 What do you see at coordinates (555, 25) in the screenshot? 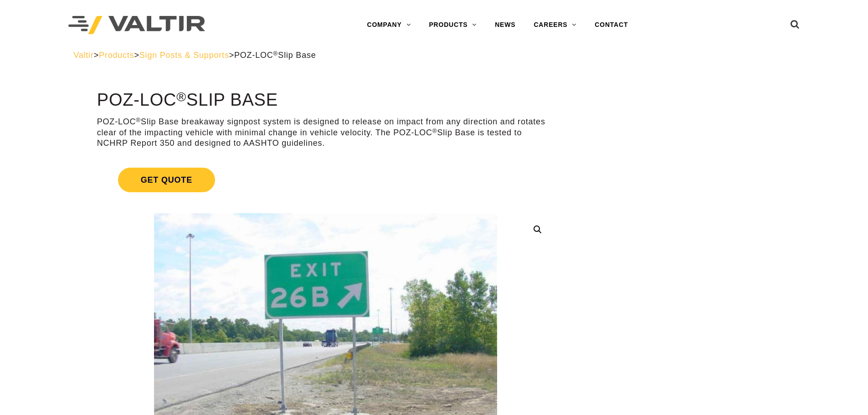
I see `a: CAREERS` at bounding box center [555, 25].